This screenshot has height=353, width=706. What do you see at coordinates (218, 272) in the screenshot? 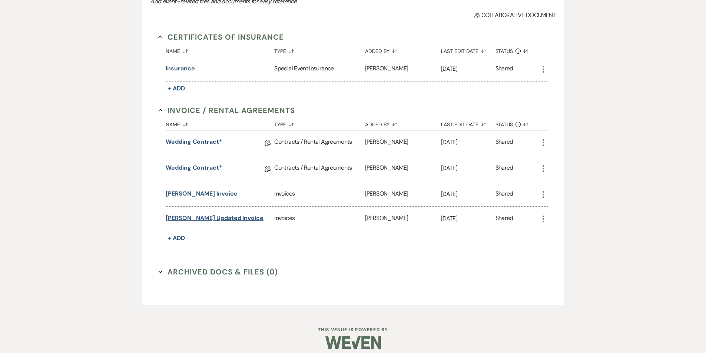
I see `button: Archived Docs & Files (0)` at bounding box center [218, 272].